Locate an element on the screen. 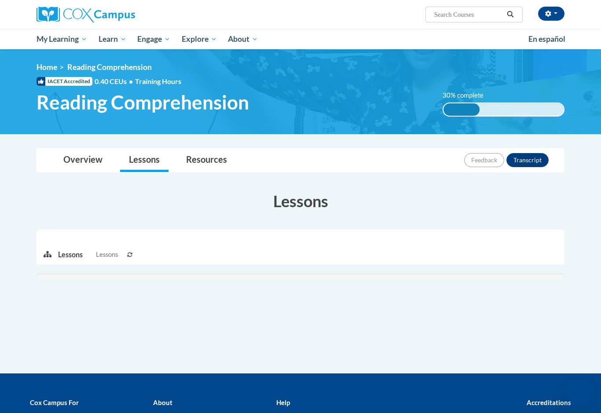  b: Cox Campus For is located at coordinates (54, 402).